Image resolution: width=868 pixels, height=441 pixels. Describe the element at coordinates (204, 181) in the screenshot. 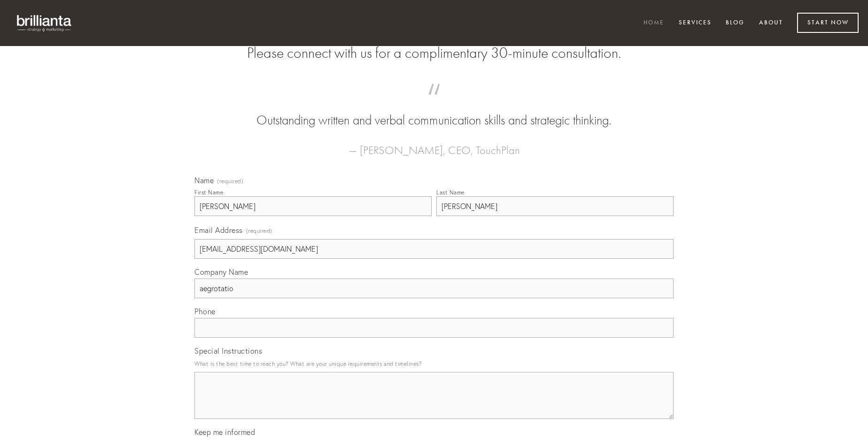

I see `span: Name` at that location.